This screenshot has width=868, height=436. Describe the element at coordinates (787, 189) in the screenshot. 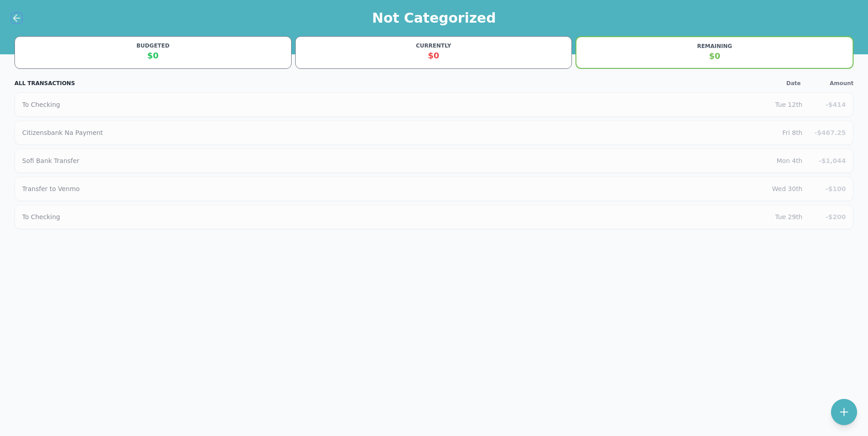

I see `div: Wed 30th` at that location.